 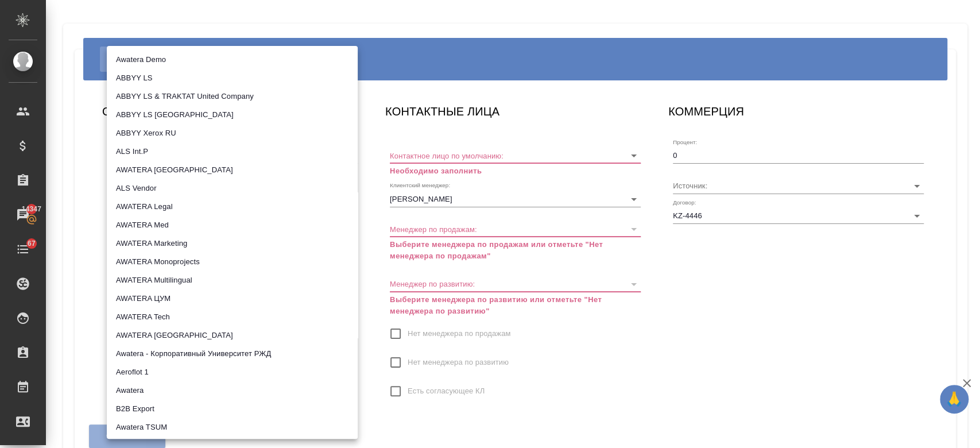 I want to click on li: AWATERA Med, so click(x=232, y=225).